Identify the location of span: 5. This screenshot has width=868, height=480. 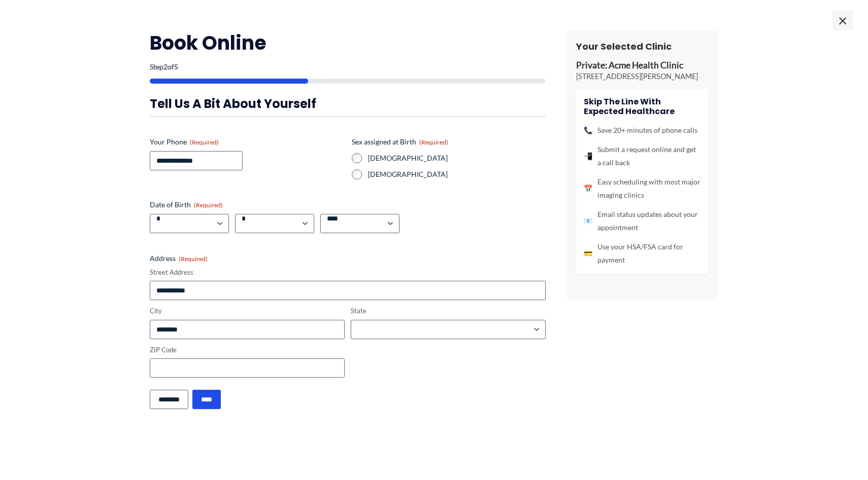
(176, 67).